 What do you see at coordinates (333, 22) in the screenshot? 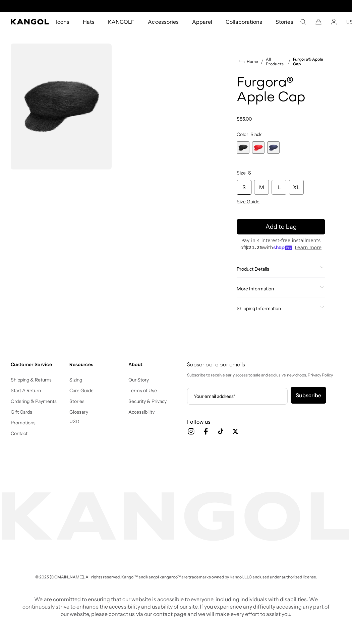
I see `a: Account` at bounding box center [333, 22].